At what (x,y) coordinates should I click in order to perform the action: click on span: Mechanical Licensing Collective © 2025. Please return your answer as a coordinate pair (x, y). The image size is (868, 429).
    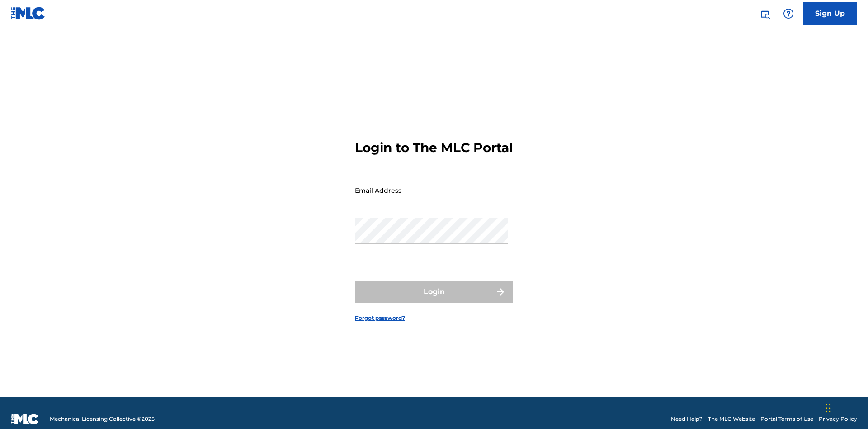
    Looking at the image, I should click on (102, 419).